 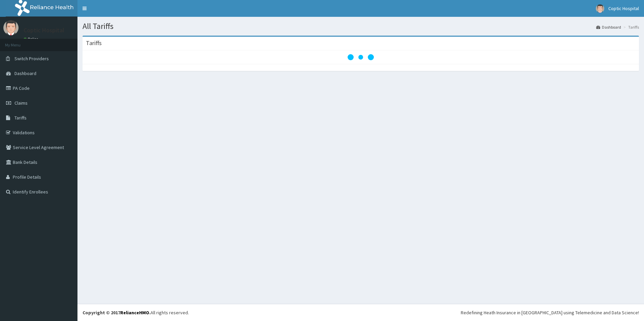 What do you see at coordinates (361, 312) in the screenshot?
I see `footer: All rights reserved.` at bounding box center [361, 312].